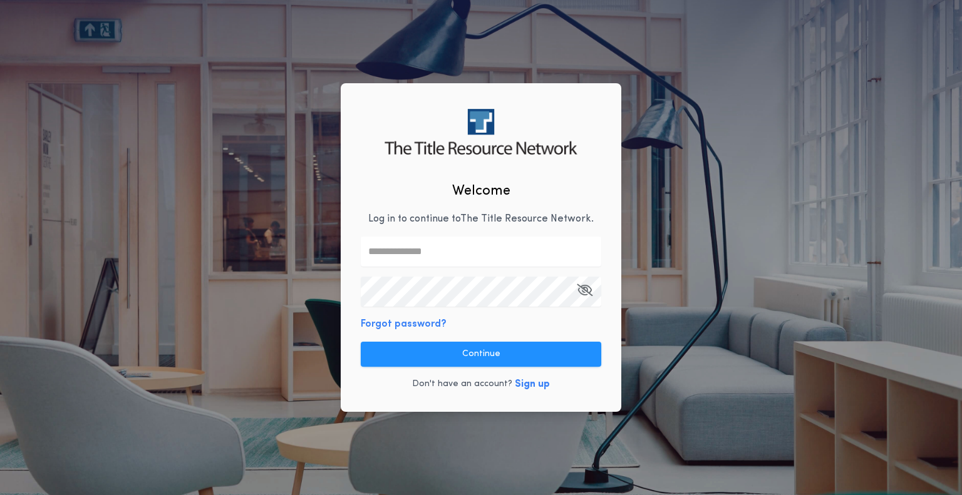  Describe the element at coordinates (481, 355) in the screenshot. I see `button: Continue` at that location.